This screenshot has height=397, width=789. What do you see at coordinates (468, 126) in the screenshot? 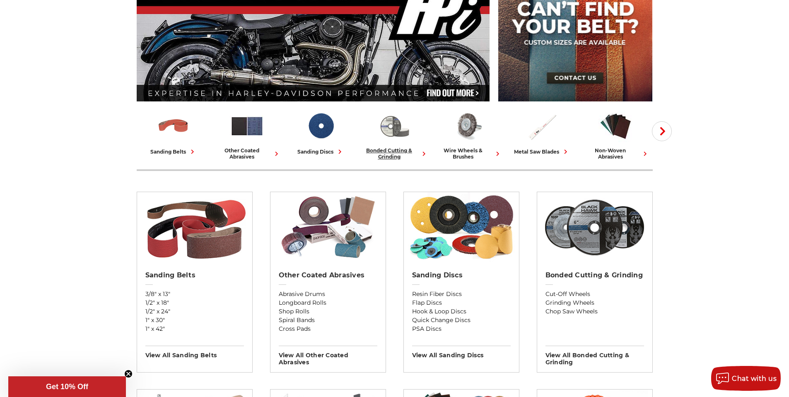
I see `img: Wire Wheels & Brushes` at bounding box center [468, 126].